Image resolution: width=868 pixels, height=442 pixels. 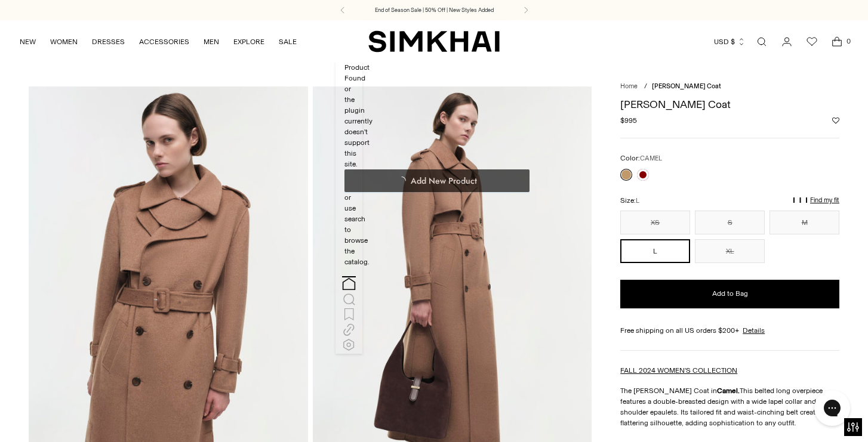 I want to click on button: M, so click(x=804, y=223).